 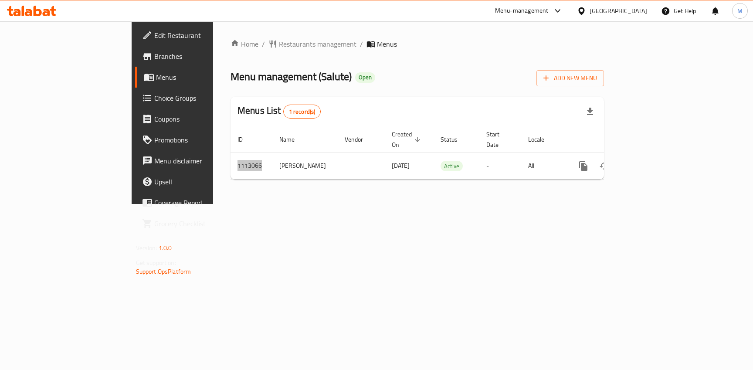 I want to click on span: 1 record(s), so click(x=302, y=112).